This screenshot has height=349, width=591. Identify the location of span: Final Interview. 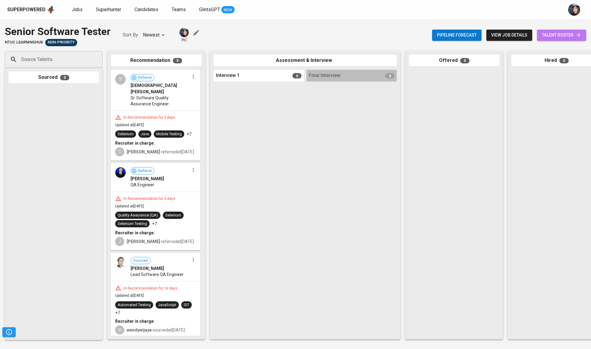
(325, 75).